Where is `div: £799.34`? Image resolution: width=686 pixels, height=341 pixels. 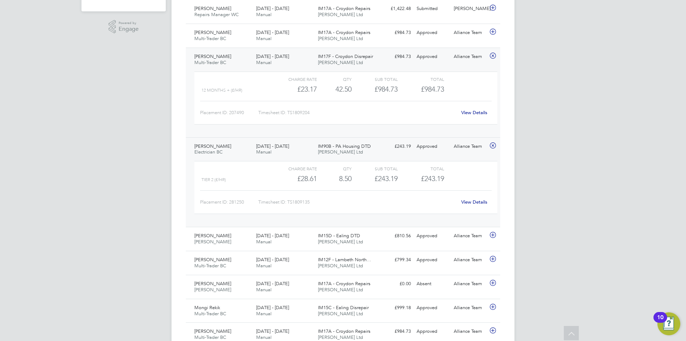
div: £799.34 is located at coordinates (395, 260).